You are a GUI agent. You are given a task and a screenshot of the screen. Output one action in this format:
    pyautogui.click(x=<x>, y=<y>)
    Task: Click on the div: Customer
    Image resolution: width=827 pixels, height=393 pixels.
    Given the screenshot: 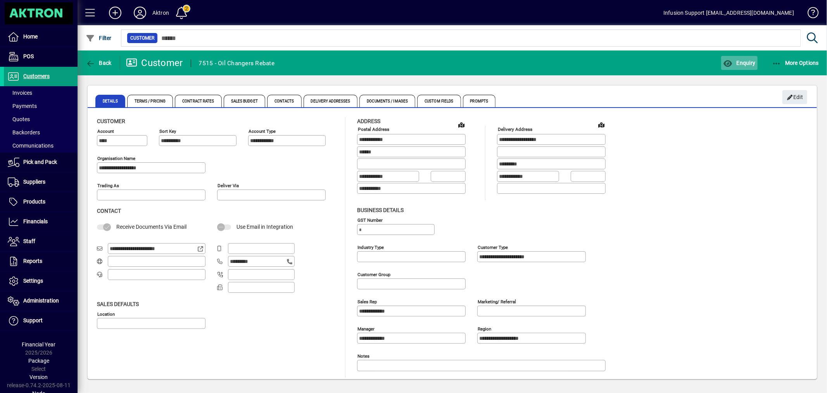 What is the action you would take?
    pyautogui.click(x=154, y=63)
    